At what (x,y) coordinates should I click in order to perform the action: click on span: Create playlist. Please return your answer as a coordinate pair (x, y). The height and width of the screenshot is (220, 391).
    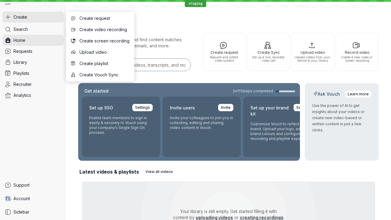
    Looking at the image, I should click on (104, 63).